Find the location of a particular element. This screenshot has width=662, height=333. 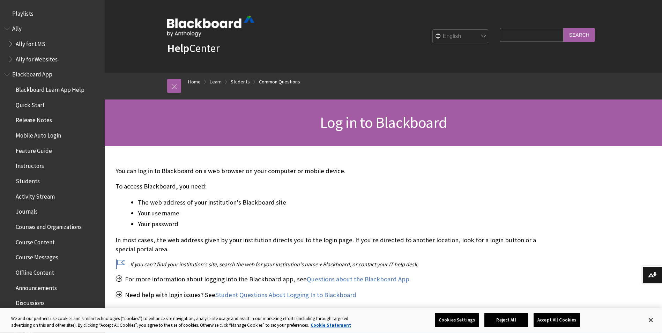

strong: Help is located at coordinates (178, 48).